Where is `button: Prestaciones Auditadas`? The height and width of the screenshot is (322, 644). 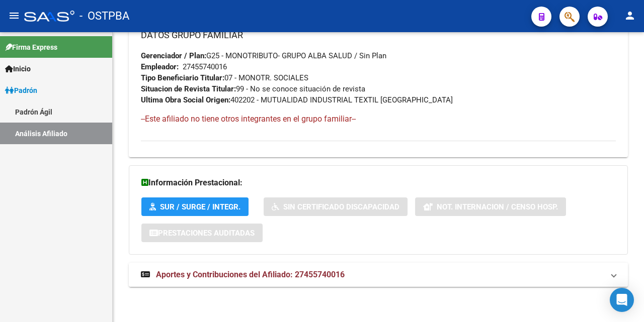
button: Prestaciones Auditadas is located at coordinates (202, 233).